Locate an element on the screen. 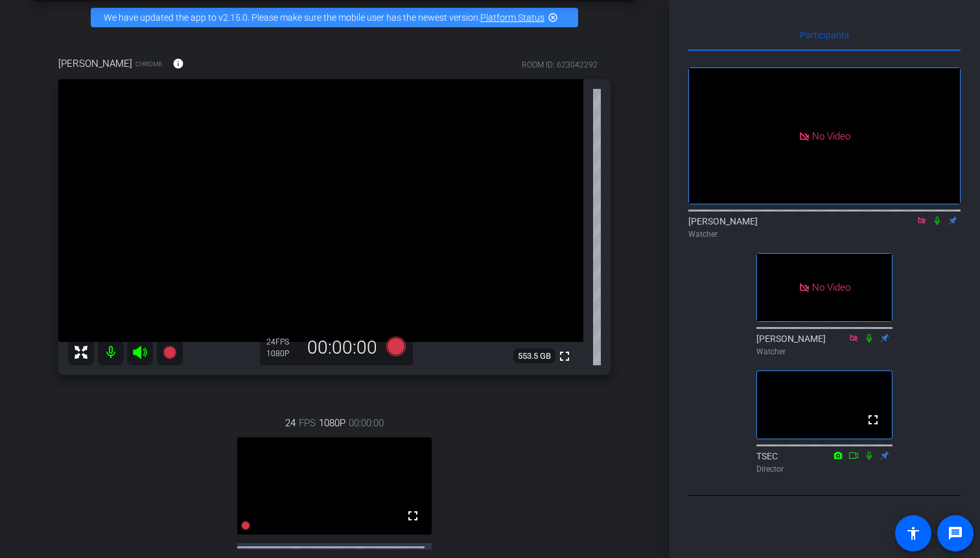  div: 24 is located at coordinates (283, 342).